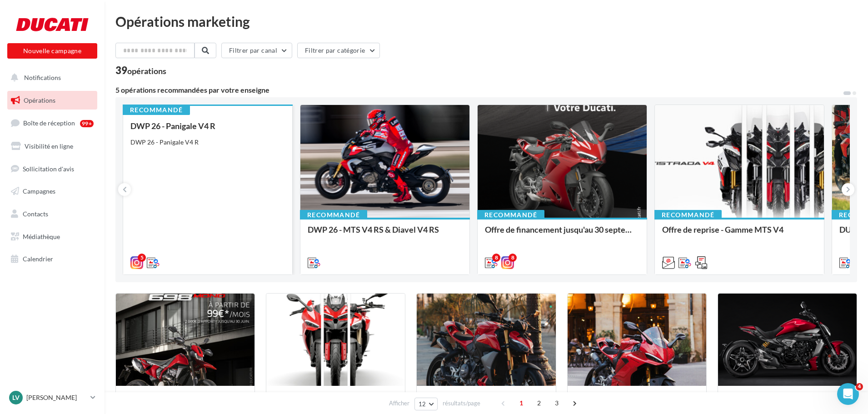  What do you see at coordinates (52, 191) in the screenshot?
I see `a: Campagnes` at bounding box center [52, 191].